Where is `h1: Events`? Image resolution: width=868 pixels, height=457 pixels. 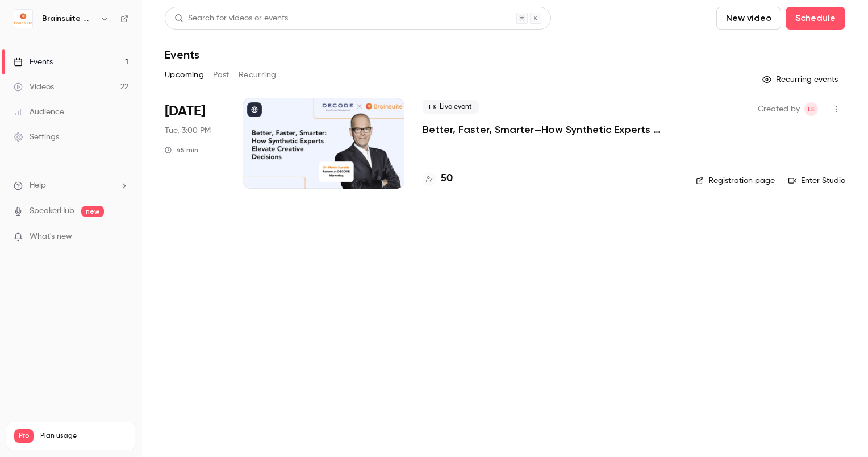 h1: Events is located at coordinates (182, 54).